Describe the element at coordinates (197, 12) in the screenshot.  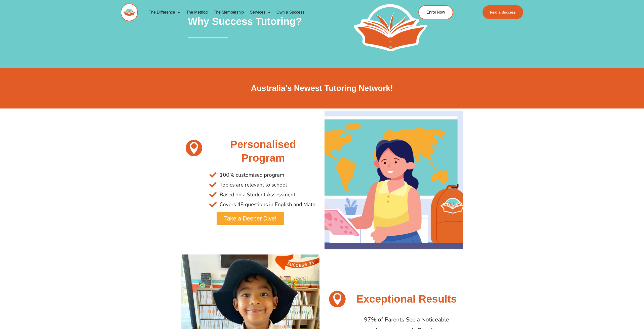
I see `a: The Method` at that location.